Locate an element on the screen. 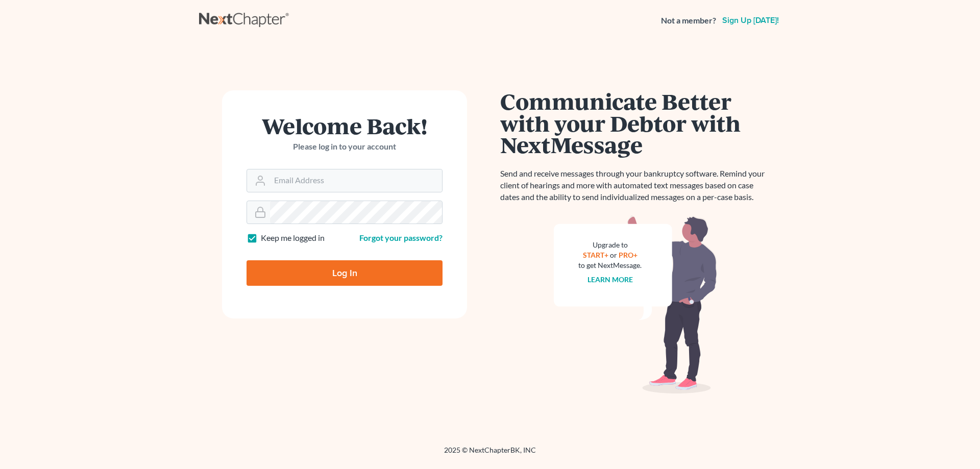  img: nextmessage_bg-59042aed3d76b12b5cd301f8e5b87938c9018125f34e5fa2b7a6b67550977c72.svg is located at coordinates (635, 305).